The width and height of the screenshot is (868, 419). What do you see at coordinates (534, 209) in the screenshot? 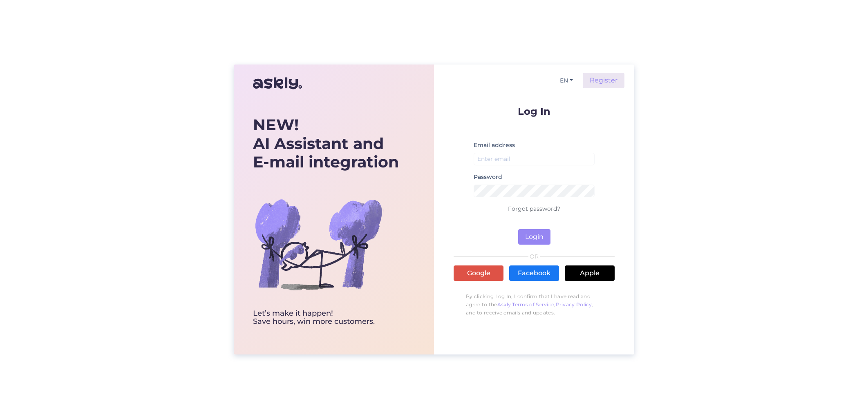
I see `a: Forgot password?` at bounding box center [534, 209].